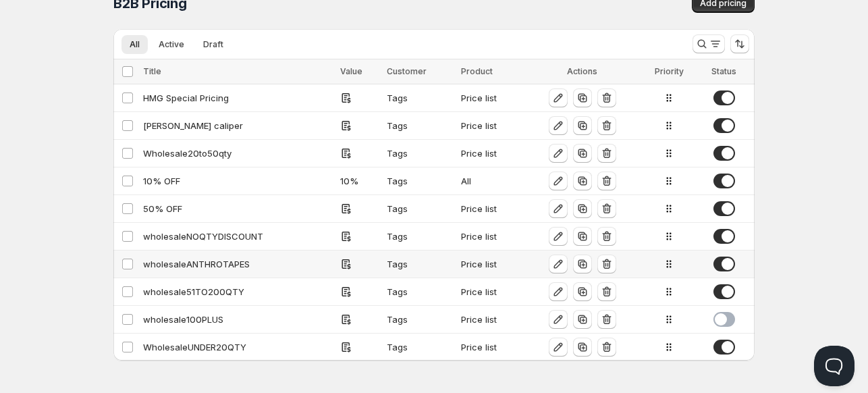 Image resolution: width=868 pixels, height=393 pixels. I want to click on button: Sort the results, so click(740, 44).